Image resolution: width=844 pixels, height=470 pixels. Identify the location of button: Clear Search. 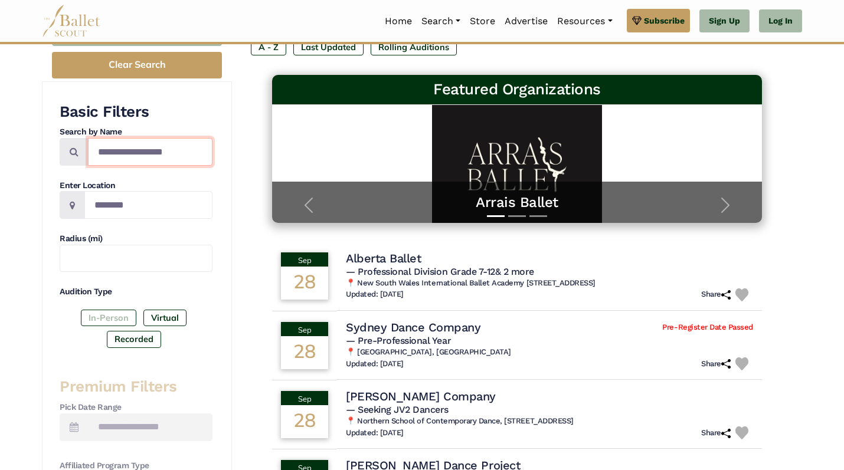
(137, 65).